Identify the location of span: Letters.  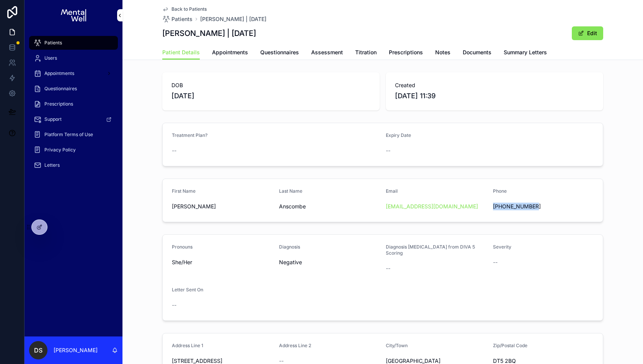
(52, 165).